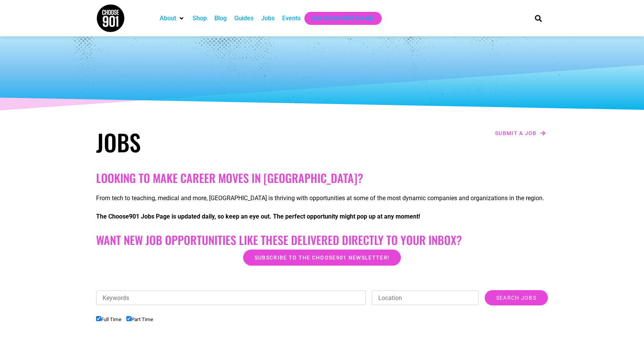  Describe the element at coordinates (200, 18) in the screenshot. I see `div: Shop` at that location.